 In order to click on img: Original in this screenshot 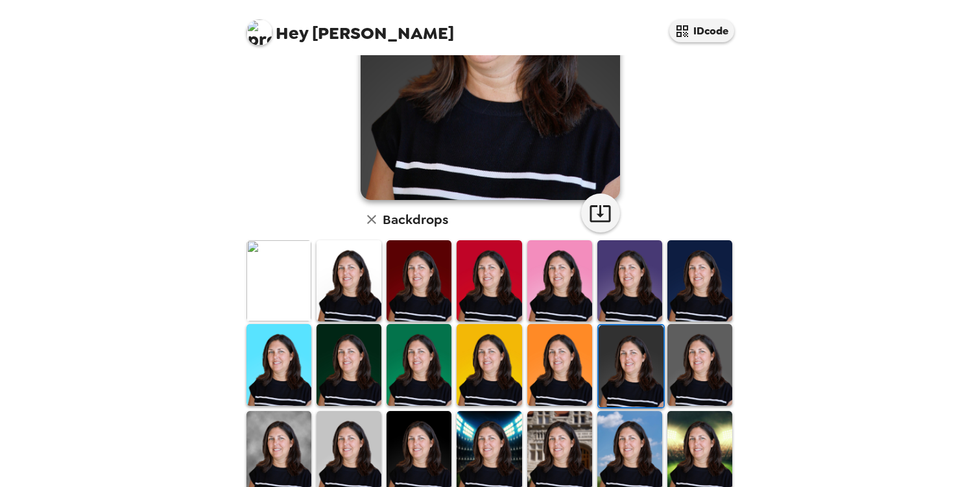, I will do `click(279, 281)`.